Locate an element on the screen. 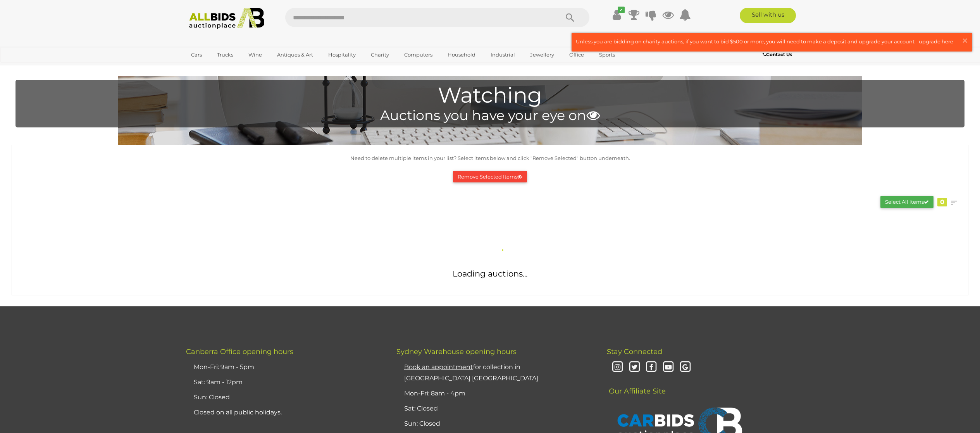  a: Antiques & Art is located at coordinates (295, 55).